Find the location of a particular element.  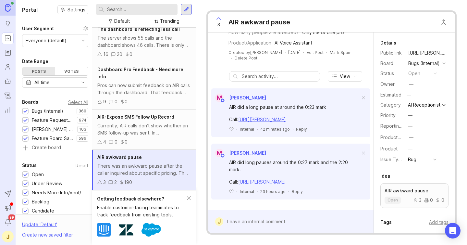

div: Call: is located at coordinates (295, 120).